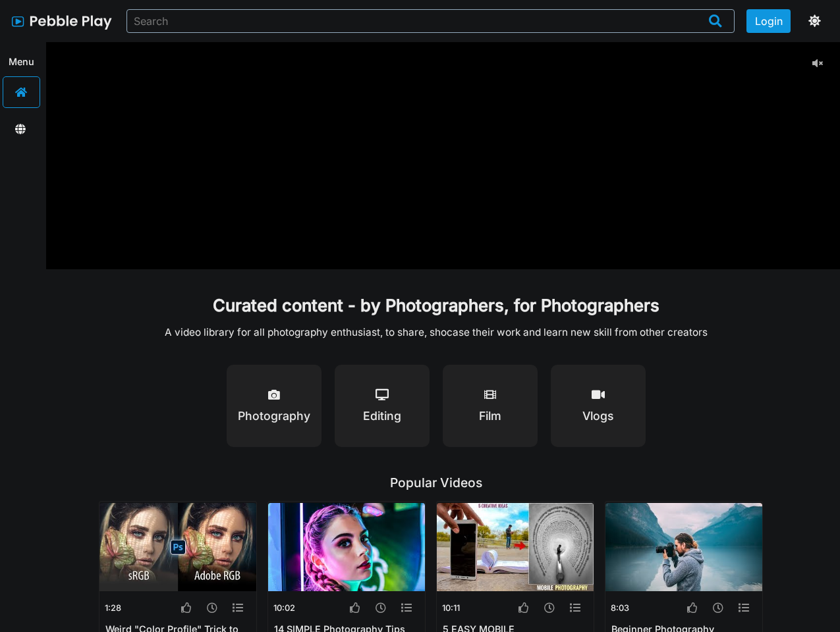 The height and width of the screenshot is (632, 840). I want to click on h1: Editing, so click(382, 415).